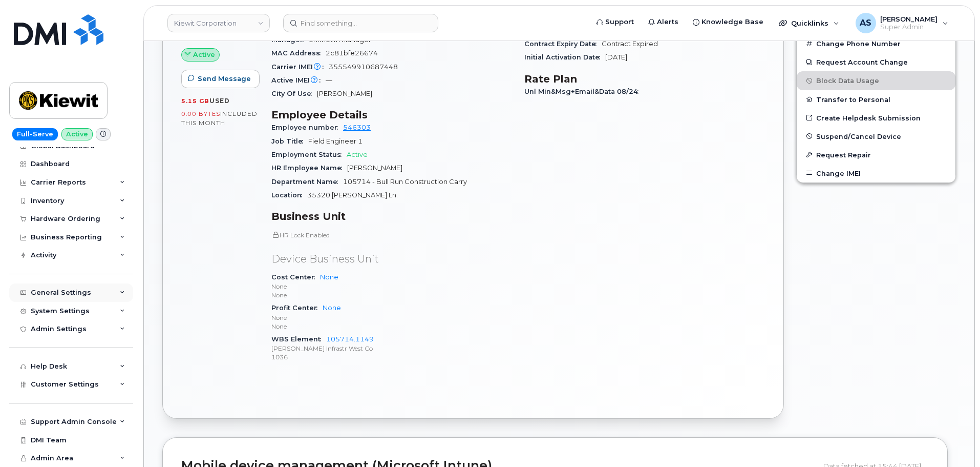  I want to click on span: included this month, so click(219, 118).